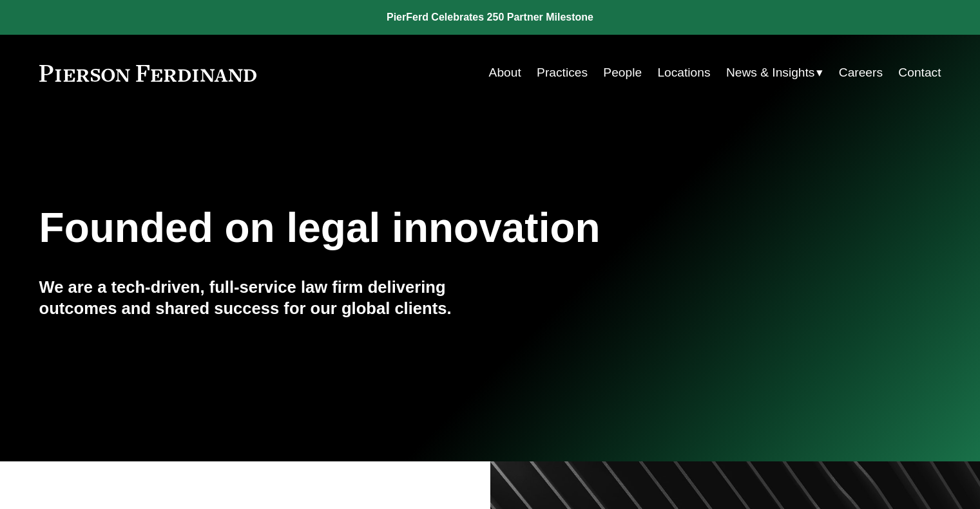 This screenshot has height=509, width=980. I want to click on a: About, so click(505, 73).